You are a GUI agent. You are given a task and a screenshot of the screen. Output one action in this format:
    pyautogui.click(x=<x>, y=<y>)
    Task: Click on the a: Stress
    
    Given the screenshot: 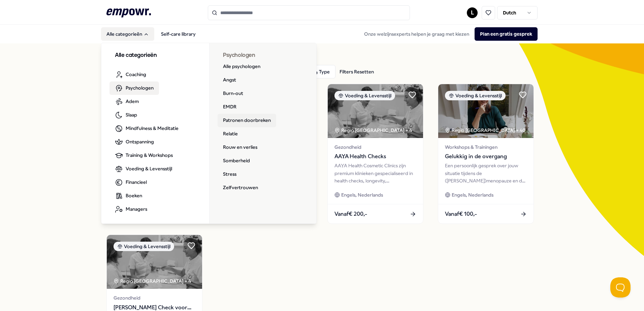 What is the action you would take?
    pyautogui.click(x=230, y=175)
    